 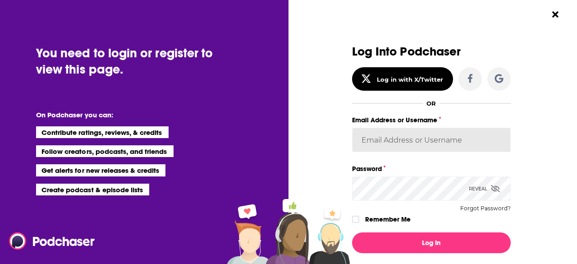 I want to click on button: Log In, so click(x=431, y=242).